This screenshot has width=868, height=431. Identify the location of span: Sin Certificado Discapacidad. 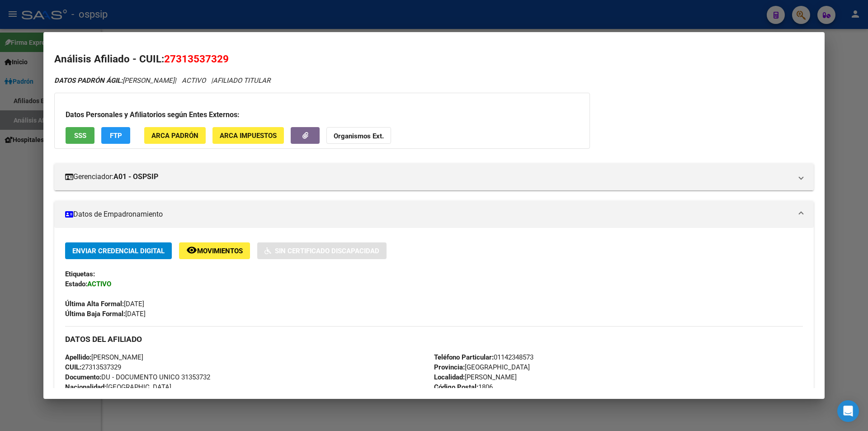
(327, 250).